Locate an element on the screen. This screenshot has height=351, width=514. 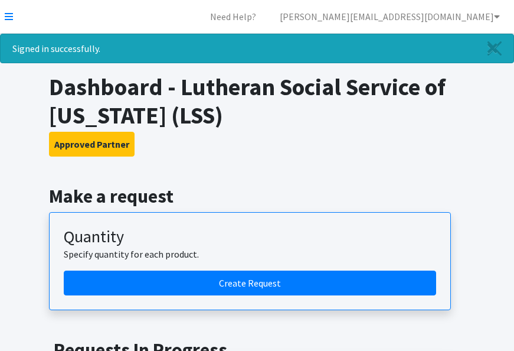
h2: Make a request is located at coordinates (257, 196).